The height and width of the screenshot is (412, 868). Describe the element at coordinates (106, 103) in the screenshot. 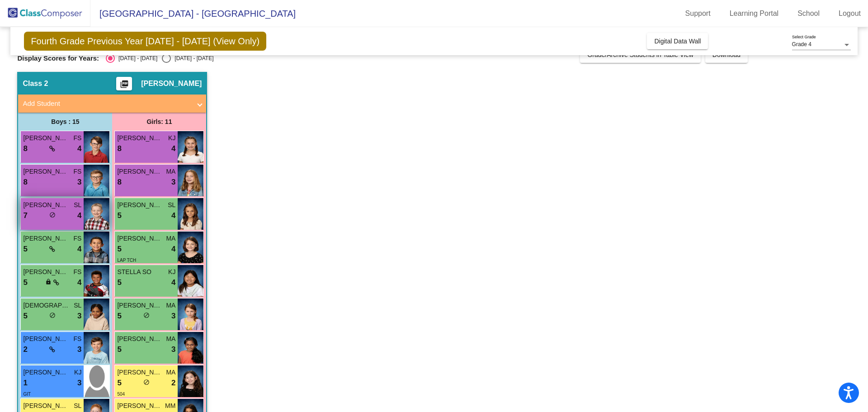

I see `mat-panel-title: Add Student` at that location.